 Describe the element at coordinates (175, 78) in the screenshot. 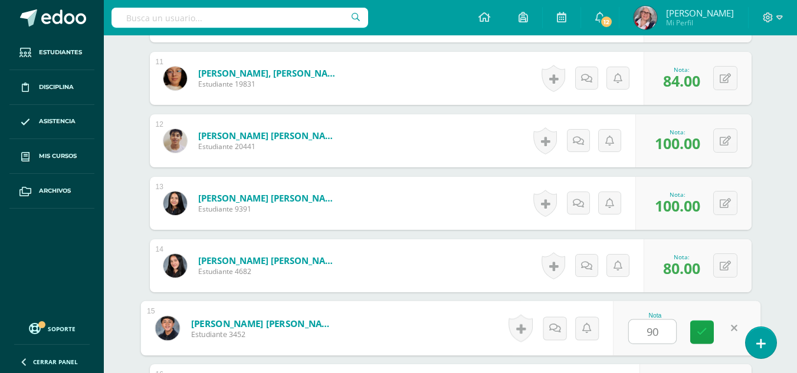

I see `img: 65c60f83113eafda7cd5209251e4ec29.png` at that location.